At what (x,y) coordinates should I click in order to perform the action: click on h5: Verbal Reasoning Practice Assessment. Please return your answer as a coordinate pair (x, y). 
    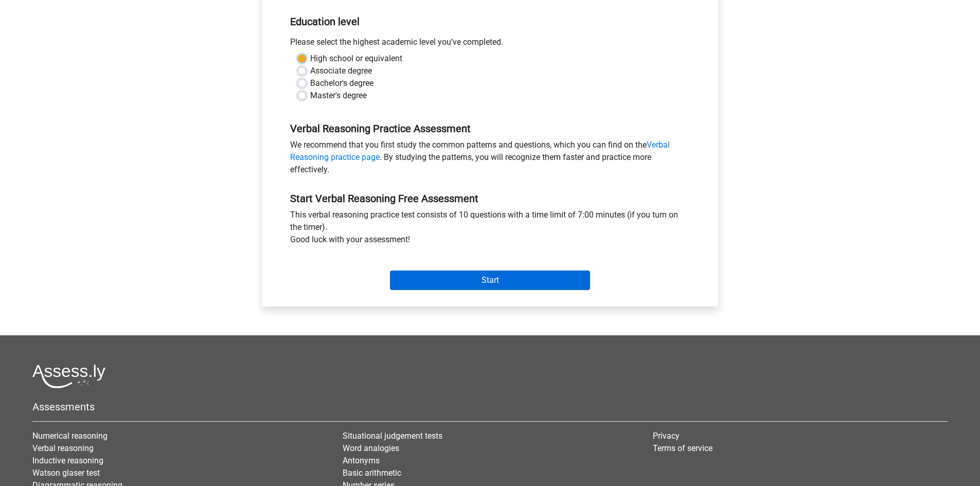
    Looking at the image, I should click on (490, 129).